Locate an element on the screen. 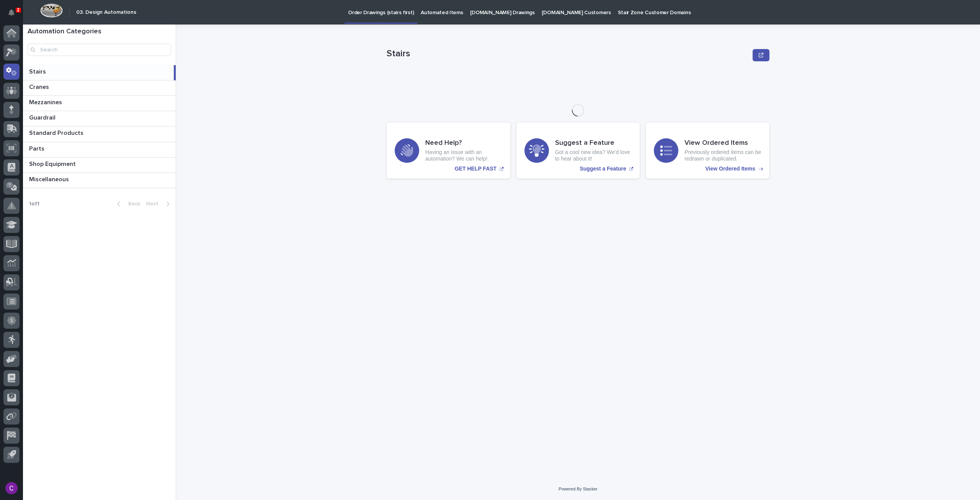 The width and height of the screenshot is (980, 500). div: Search is located at coordinates (99, 50).